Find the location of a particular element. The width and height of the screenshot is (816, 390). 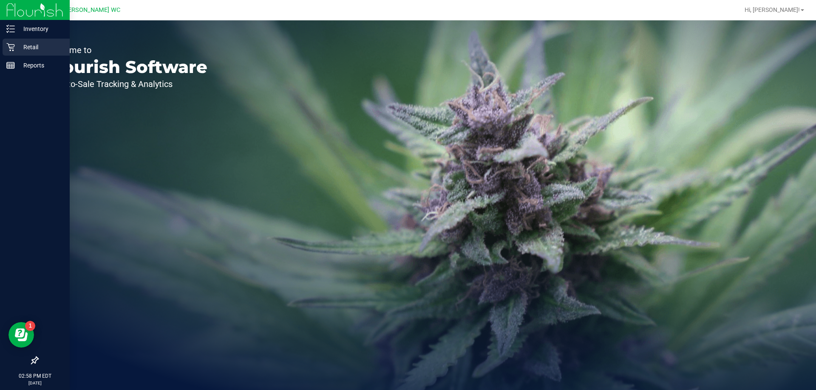

inline-svg: Inventory is located at coordinates (11, 29).